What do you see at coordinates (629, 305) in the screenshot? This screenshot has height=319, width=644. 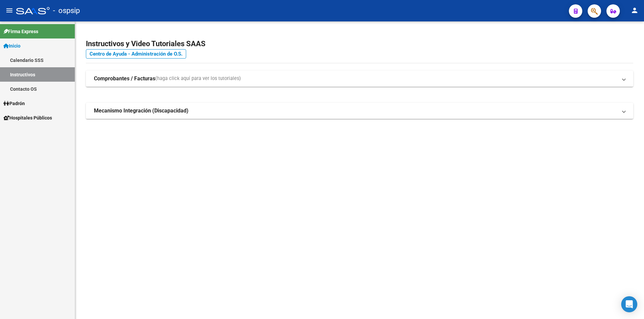 I see `div: Open Intercom Messenger` at bounding box center [629, 305].